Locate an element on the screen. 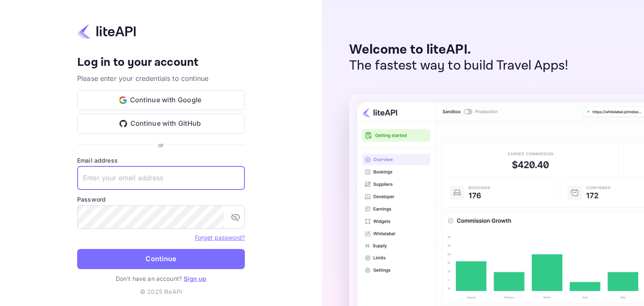 The image size is (644, 306). label: Password is located at coordinates (161, 199).